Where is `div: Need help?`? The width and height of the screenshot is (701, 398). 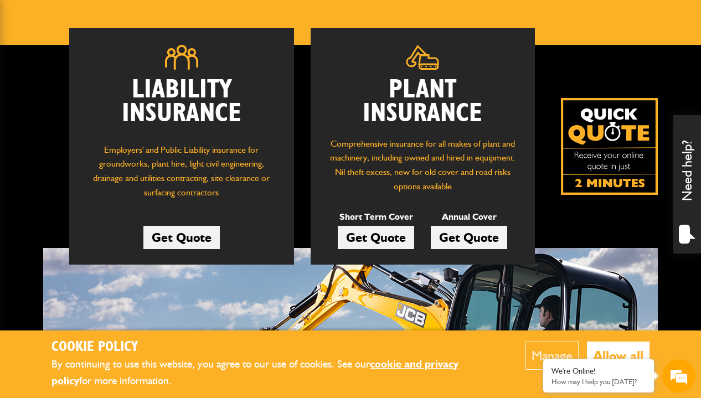 div: Need help? is located at coordinates (687, 184).